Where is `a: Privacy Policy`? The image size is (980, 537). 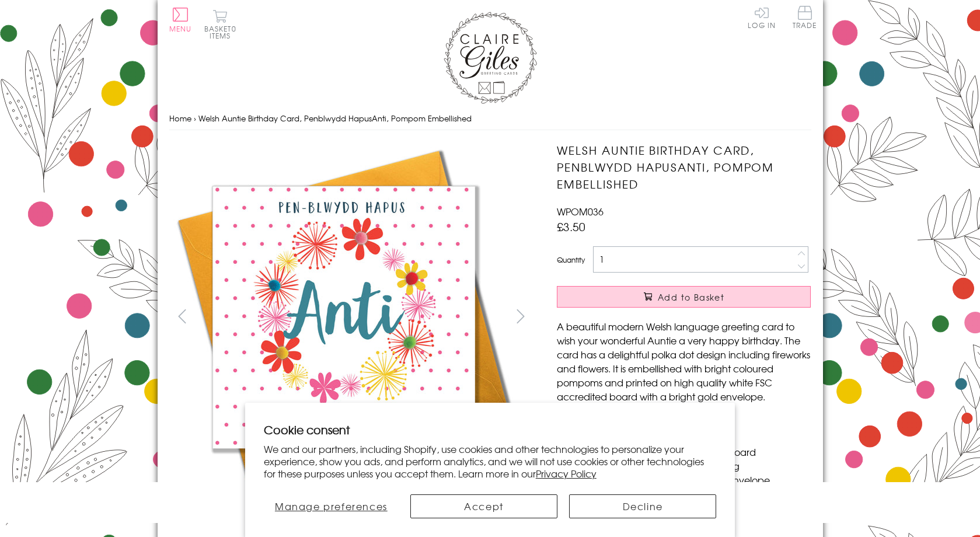
a: Privacy Policy is located at coordinates (566, 474).